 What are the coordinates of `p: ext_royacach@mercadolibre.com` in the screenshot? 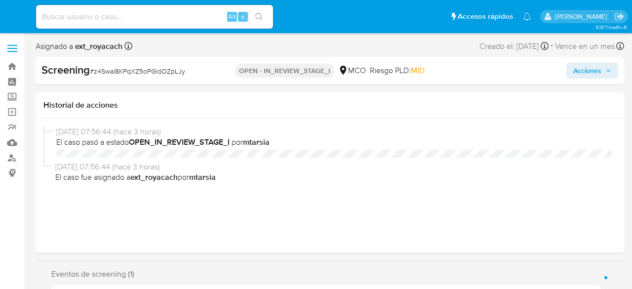 It's located at (583, 16).